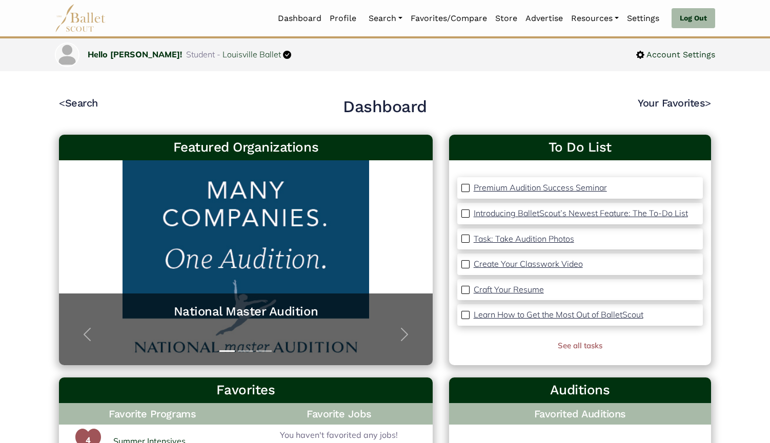 The image size is (770, 443). What do you see at coordinates (385, 18) in the screenshot?
I see `a: Search` at bounding box center [385, 18].